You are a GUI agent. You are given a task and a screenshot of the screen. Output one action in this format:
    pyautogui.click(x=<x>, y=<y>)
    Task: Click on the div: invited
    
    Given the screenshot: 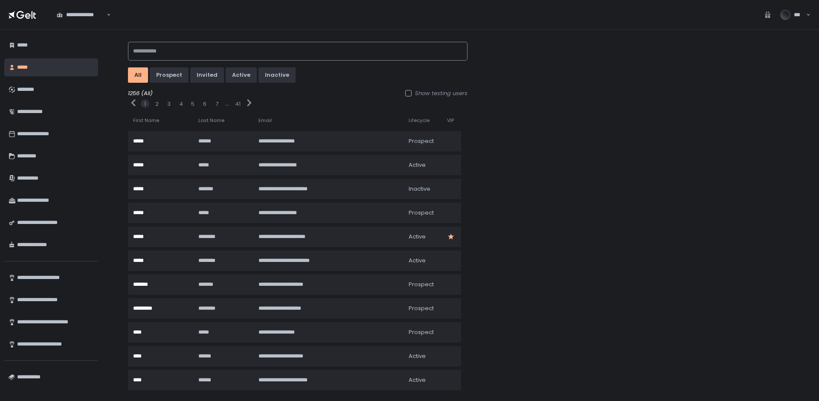 What is the action you would take?
    pyautogui.click(x=207, y=75)
    